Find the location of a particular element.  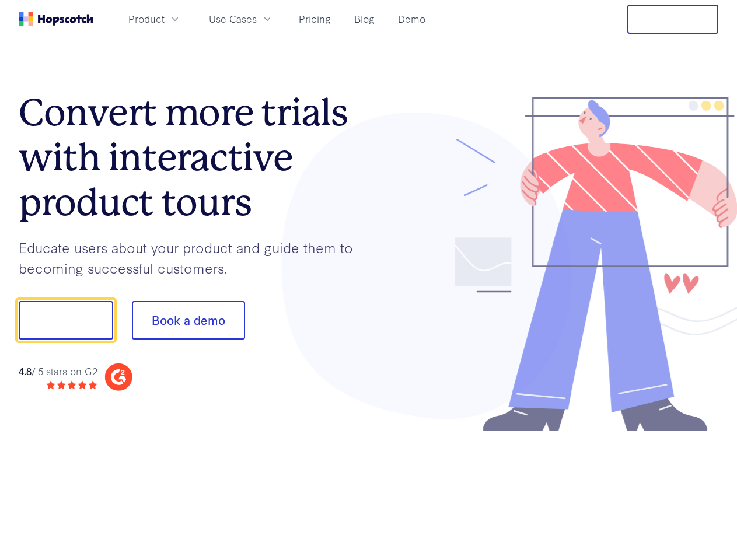

a: Book a demo is located at coordinates (188, 320).